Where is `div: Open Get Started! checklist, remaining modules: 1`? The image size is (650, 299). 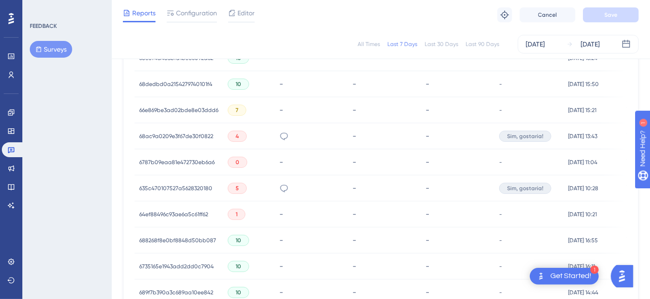
div: Open Get Started! checklist, remaining modules: 1 is located at coordinates (564, 277).